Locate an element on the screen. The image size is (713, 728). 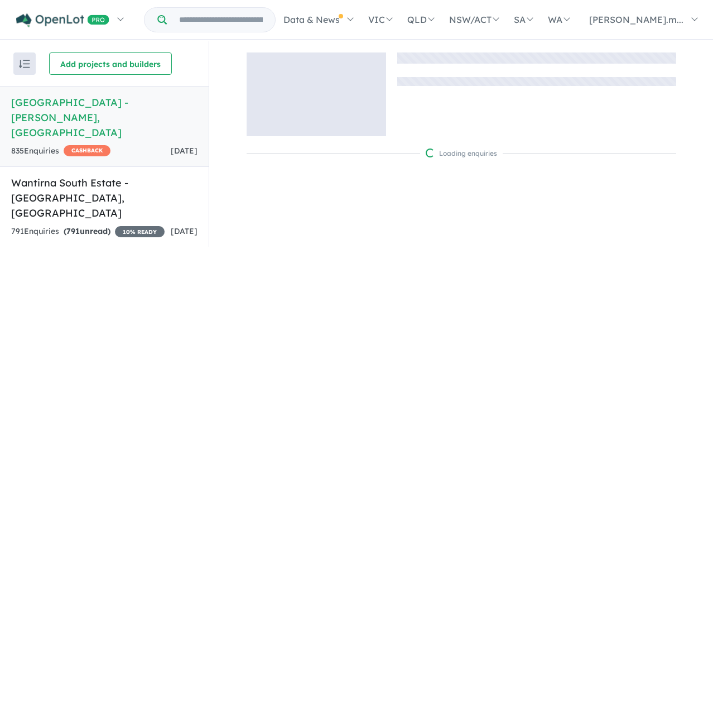
div: Loading enquiries is located at coordinates (461, 154).